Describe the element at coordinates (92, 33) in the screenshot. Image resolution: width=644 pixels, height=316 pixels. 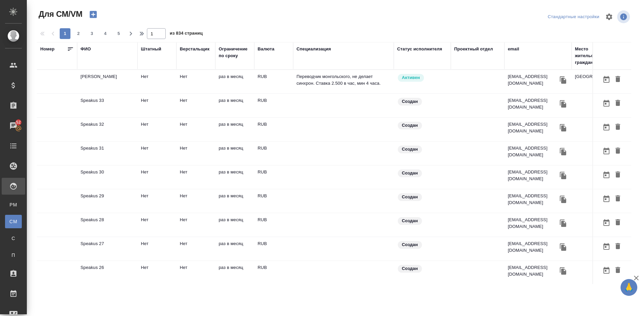
I see `span: 3` at that location.